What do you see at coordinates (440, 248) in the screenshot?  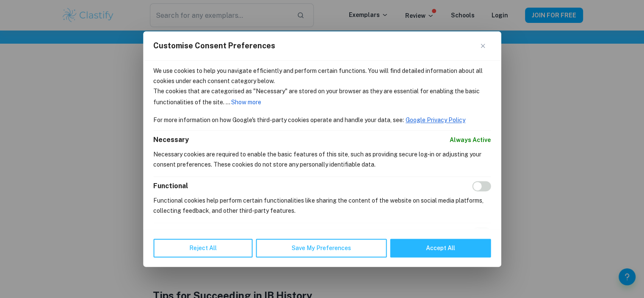 I see `button: Accept All` at bounding box center [440, 248].